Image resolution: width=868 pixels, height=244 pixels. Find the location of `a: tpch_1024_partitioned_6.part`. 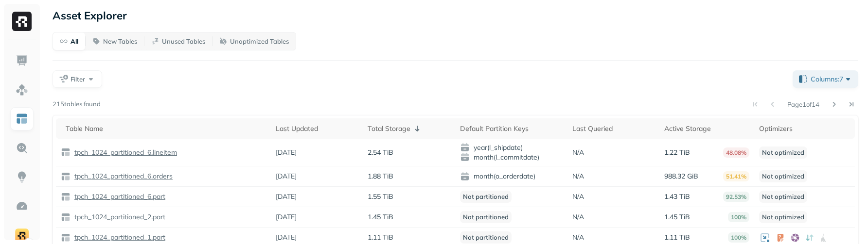

a: tpch_1024_partitioned_6.part is located at coordinates (117, 197).